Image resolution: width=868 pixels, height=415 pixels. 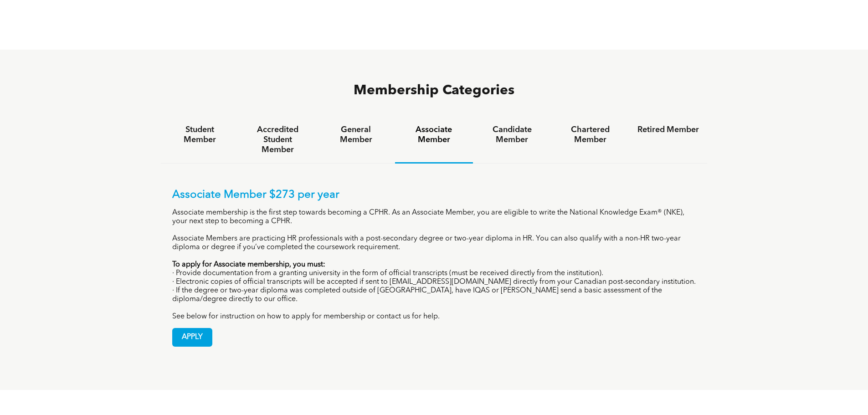 What do you see at coordinates (249, 265) in the screenshot?
I see `strong: To apply for Associate membership, you must:` at bounding box center [249, 265].